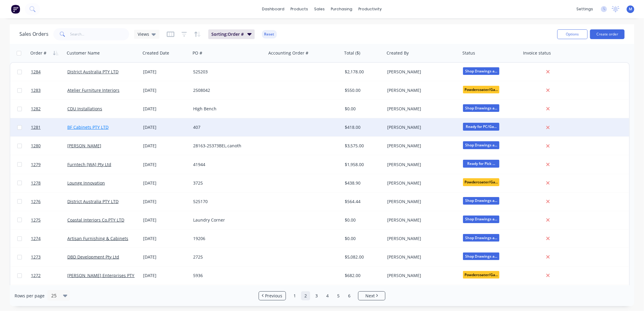  I want to click on a: District Australia PTY LTD, so click(93, 201).